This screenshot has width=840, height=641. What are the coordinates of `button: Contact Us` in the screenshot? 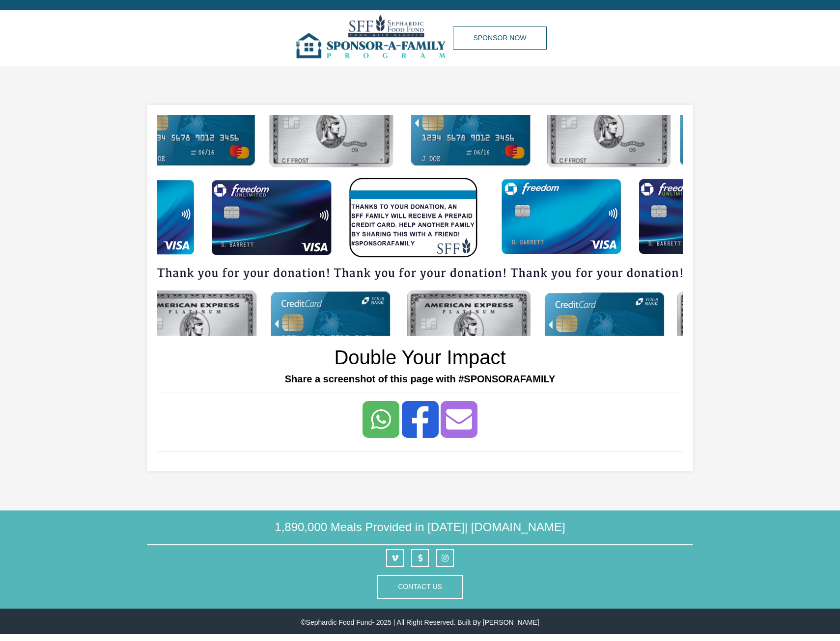 It's located at (420, 586).